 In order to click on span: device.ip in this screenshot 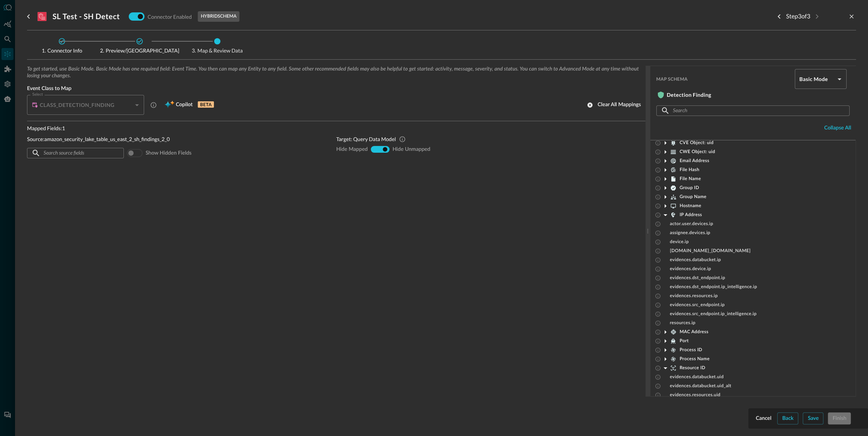, I will do `click(679, 242)`.